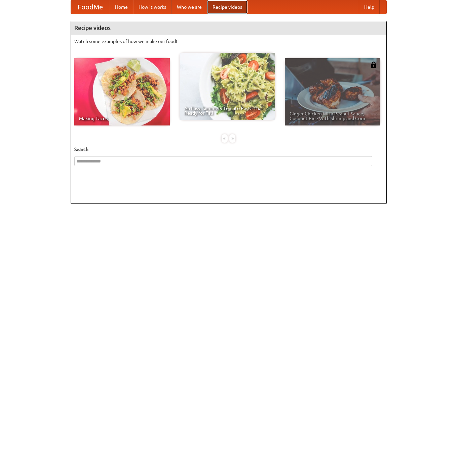 This screenshot has width=457, height=476. What do you see at coordinates (228, 28) in the screenshot?
I see `h4: Recipe videos` at bounding box center [228, 28].